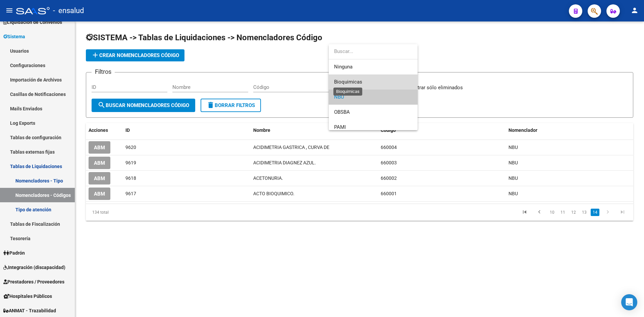 This screenshot has width=644, height=317. What do you see at coordinates (629, 302) in the screenshot?
I see `div: Open Intercom Messenger` at bounding box center [629, 302].